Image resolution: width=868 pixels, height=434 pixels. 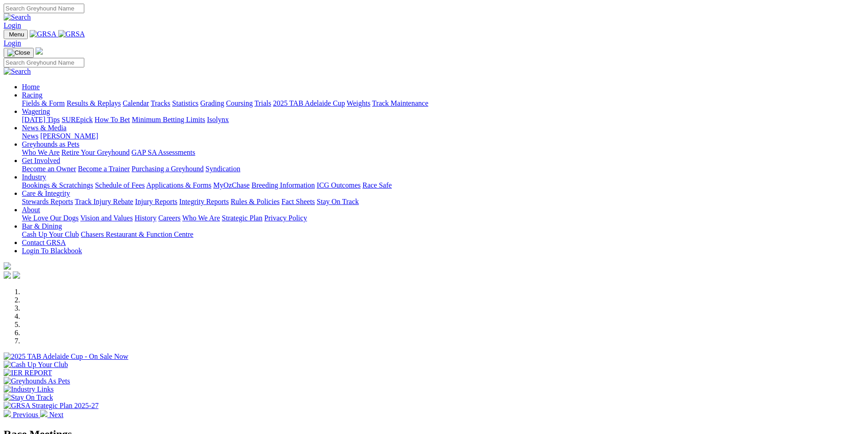 What do you see at coordinates (44, 413) in the screenshot?
I see `img: chevron-right-pager-white.svg` at bounding box center [44, 413].